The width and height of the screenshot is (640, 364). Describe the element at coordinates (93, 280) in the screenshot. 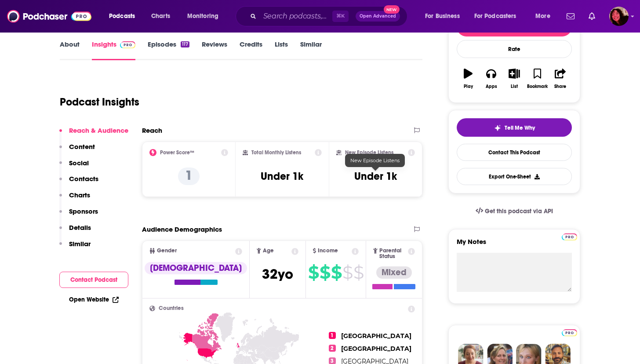

I see `button: Contact Podcast` at that location.